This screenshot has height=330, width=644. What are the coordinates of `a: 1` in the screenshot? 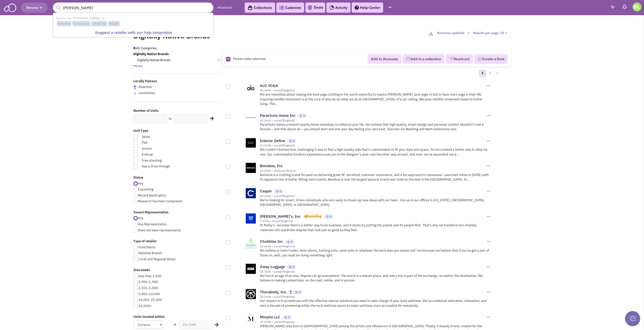 It's located at (483, 73).